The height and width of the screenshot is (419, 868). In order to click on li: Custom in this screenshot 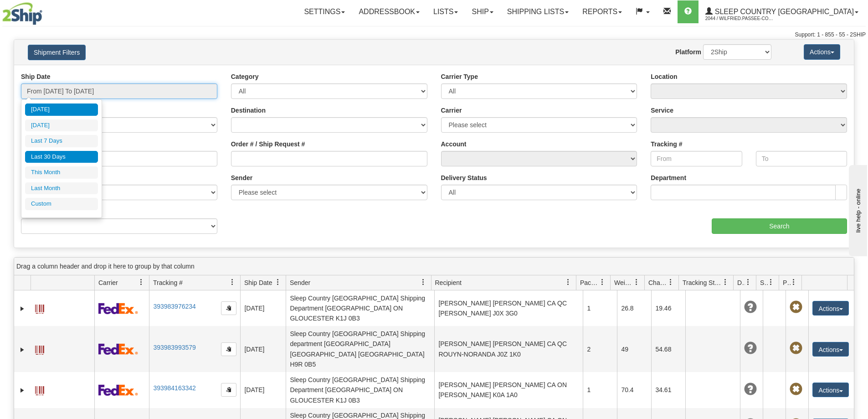, I will do `click(62, 204)`.